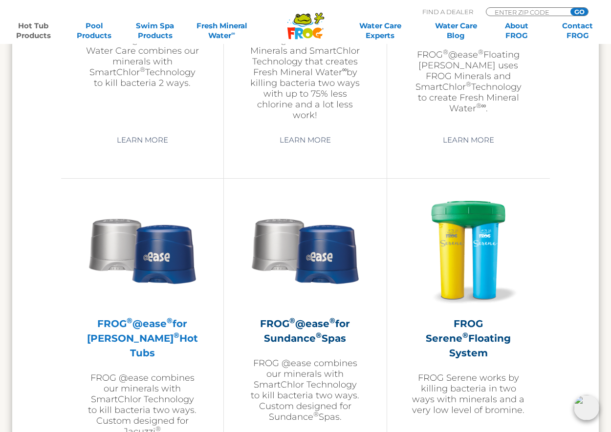 The width and height of the screenshot is (611, 432). I want to click on p: FROG @ease 2-in-1 Water Care combines our minerals with SmartChlor Technology to kill bacteria 2 ..., so click(142, 62).